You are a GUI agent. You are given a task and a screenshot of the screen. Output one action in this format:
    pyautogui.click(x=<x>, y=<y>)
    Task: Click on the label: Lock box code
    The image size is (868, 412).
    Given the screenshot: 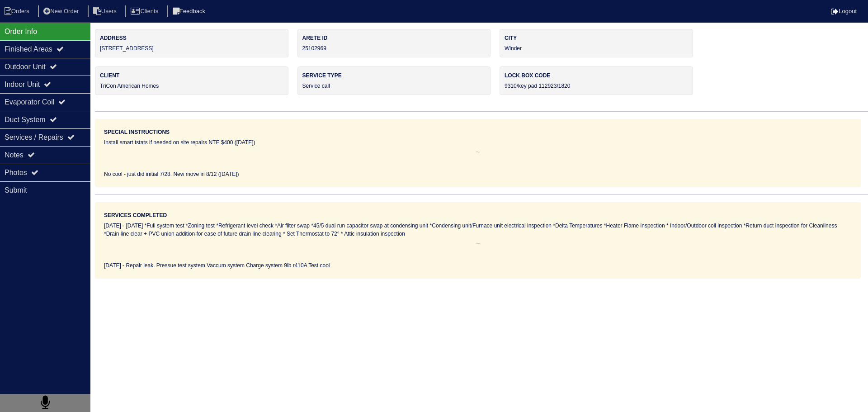 What is the action you would take?
    pyautogui.click(x=596, y=75)
    